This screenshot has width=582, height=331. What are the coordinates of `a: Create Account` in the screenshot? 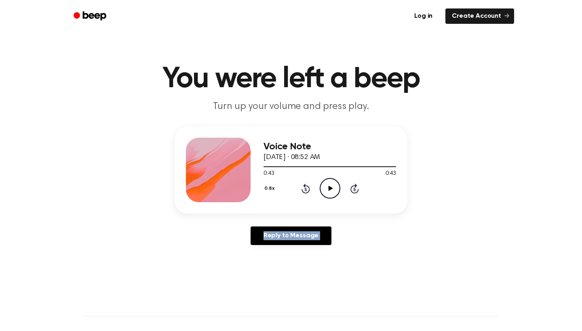 It's located at (480, 16).